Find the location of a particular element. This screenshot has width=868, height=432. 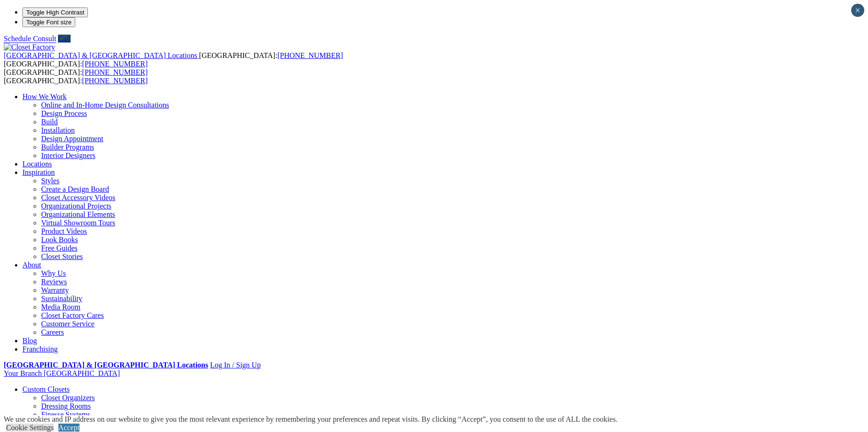

img: Closet Factory is located at coordinates (30, 48).